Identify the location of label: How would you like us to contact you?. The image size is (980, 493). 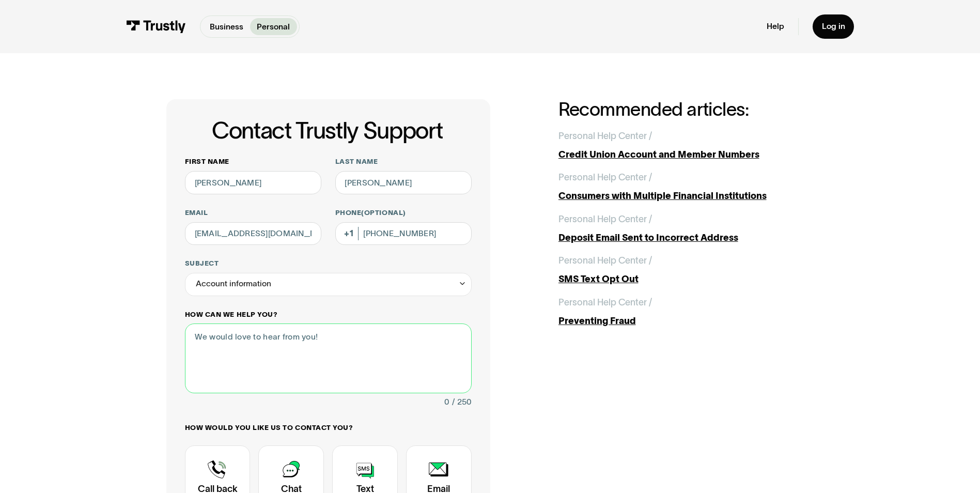
(328, 428).